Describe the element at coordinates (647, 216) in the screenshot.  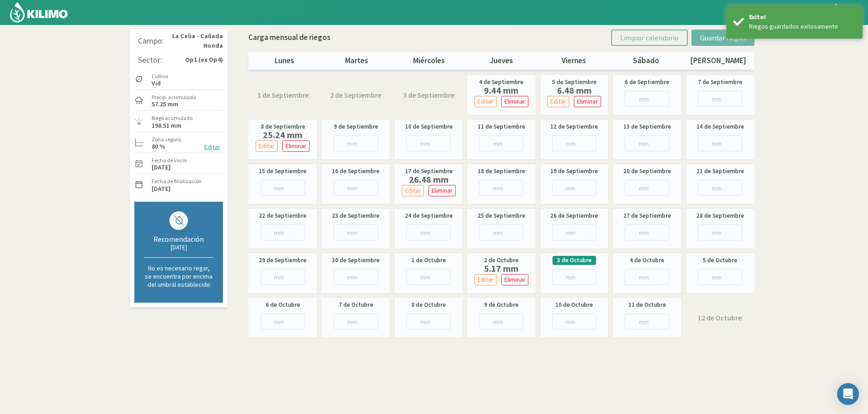
I see `label: 27 de Septiembre` at that location.